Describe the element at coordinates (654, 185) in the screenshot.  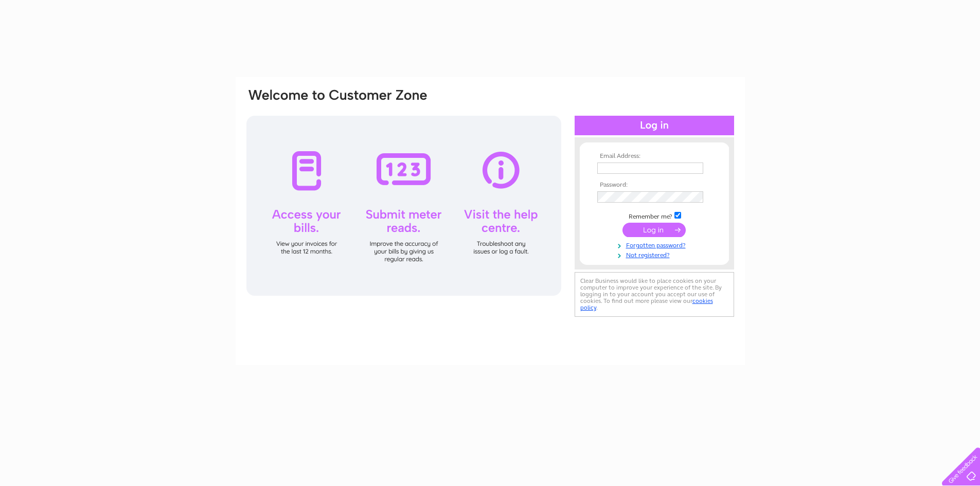
I see `th: Password:` at that location.